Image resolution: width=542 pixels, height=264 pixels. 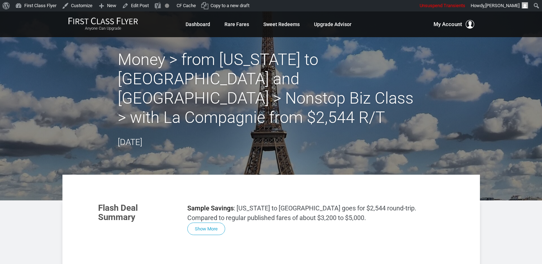 What do you see at coordinates (333, 24) in the screenshot?
I see `a: Upgrade Advisor` at bounding box center [333, 24].